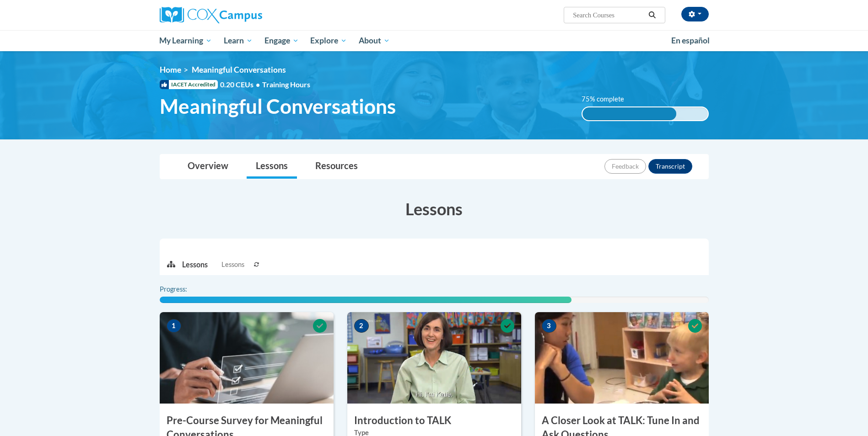 This screenshot has height=436, width=868. What do you see at coordinates (170, 69) in the screenshot?
I see `a: Home` at bounding box center [170, 69].